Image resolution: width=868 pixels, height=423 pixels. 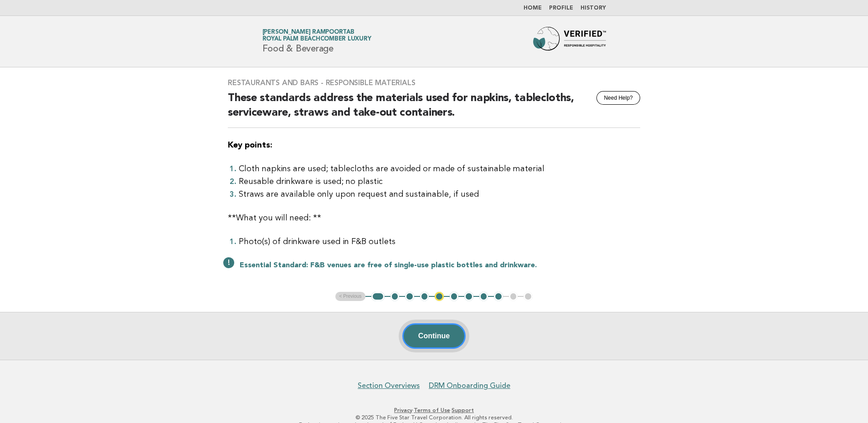 I want to click on p: **What you will need: **, so click(x=434, y=218).